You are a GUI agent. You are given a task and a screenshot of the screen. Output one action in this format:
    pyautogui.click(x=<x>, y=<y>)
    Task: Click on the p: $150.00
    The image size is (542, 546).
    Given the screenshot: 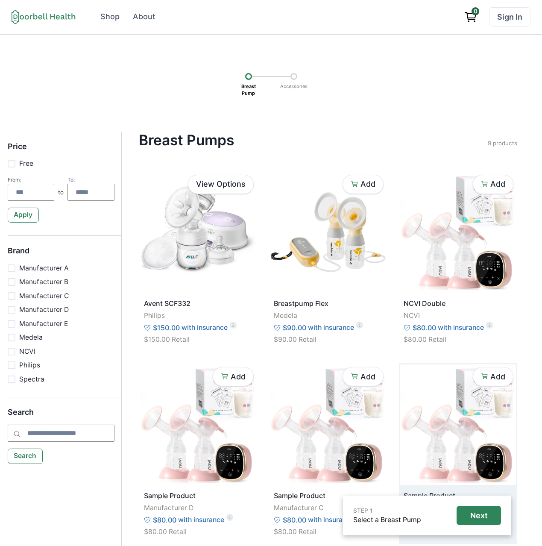 What is the action you would take?
    pyautogui.click(x=166, y=327)
    